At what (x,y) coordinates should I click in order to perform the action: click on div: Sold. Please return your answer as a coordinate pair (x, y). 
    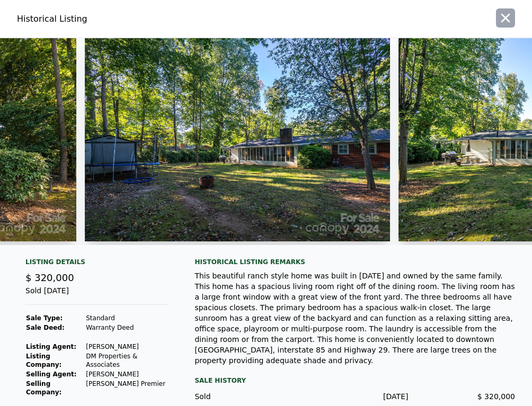
    Looking at the image, I should click on (248, 396).